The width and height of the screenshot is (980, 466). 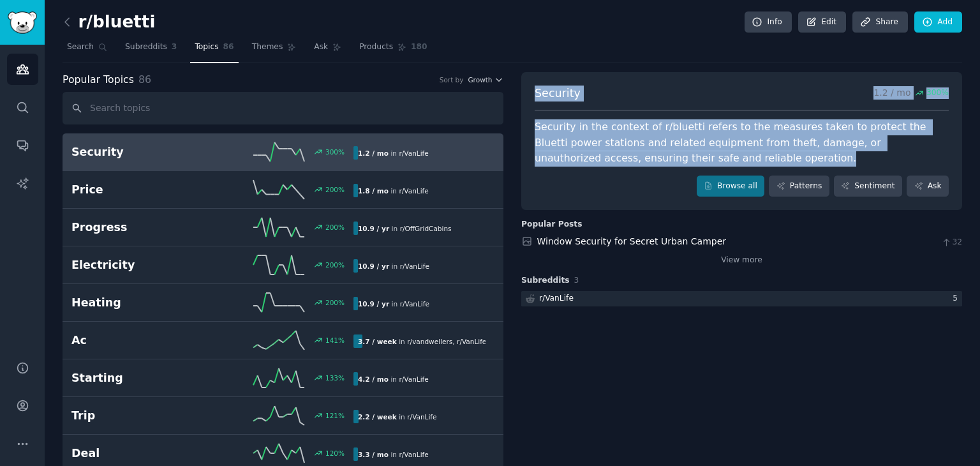 I want to click on a: r/VanLife5, so click(x=741, y=299).